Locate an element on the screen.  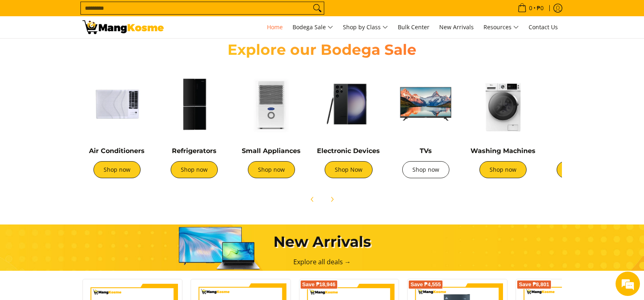
a: Cookers is located at coordinates (580, 104).